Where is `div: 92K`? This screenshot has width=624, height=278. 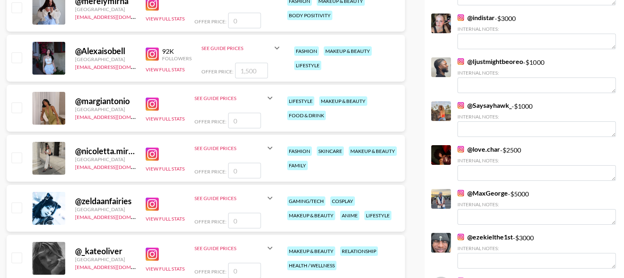 div: 92K is located at coordinates (177, 51).